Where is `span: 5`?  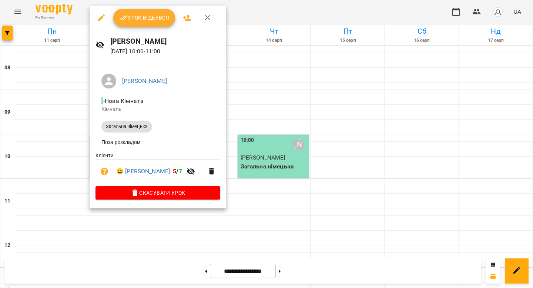 span: 5 is located at coordinates (174, 171).